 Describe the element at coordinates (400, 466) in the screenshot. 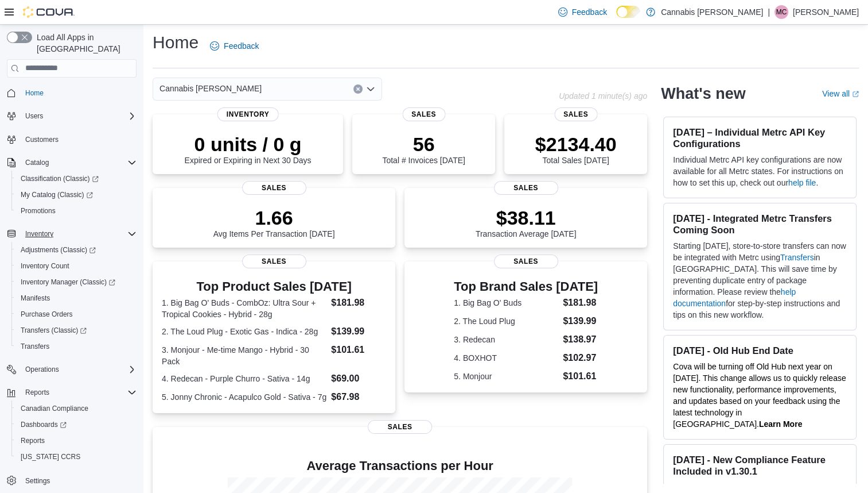

I see `h4: Average Transactions per Hour` at that location.